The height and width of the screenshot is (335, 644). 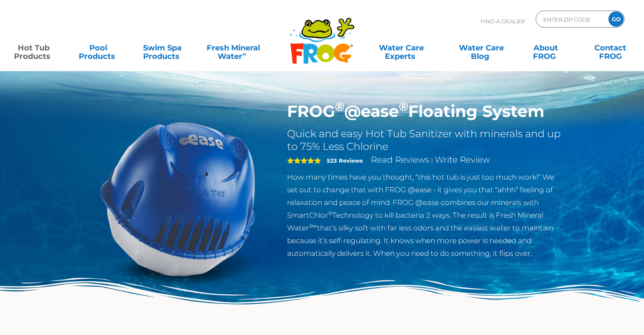 I want to click on a: ContactFROG, so click(x=611, y=48).